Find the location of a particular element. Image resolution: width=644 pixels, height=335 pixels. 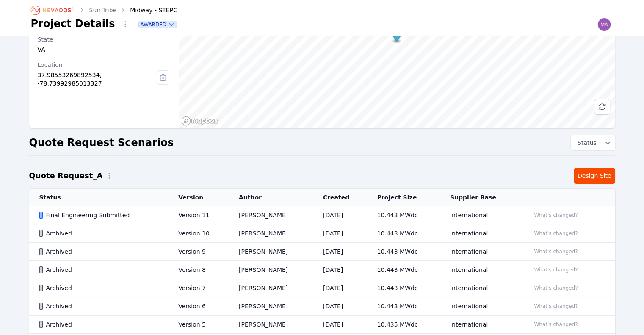

h2: Quote Request_A is located at coordinates (66, 176).